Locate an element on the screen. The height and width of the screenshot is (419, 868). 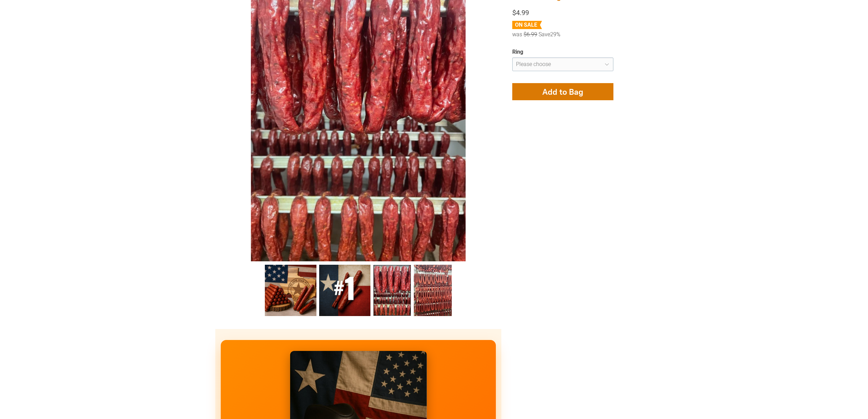
button: Add to Bag is located at coordinates (563, 91).